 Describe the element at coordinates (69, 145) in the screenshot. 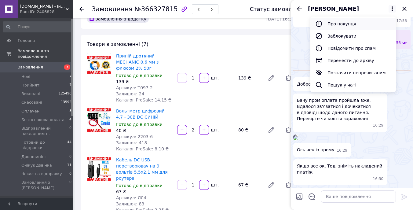

I see `span: 44` at that location.